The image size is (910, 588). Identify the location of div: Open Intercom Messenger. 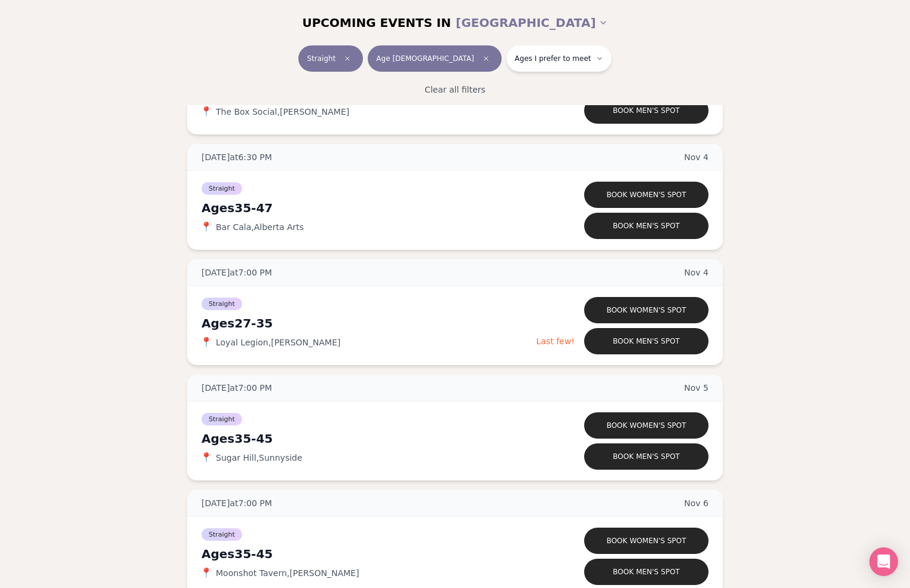
(884, 562).